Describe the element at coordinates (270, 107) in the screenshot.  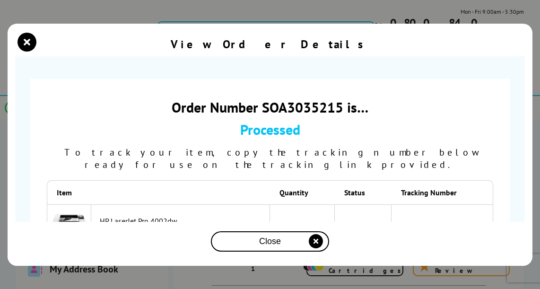
I see `div: Order Number SOA3035215 is…` at that location.